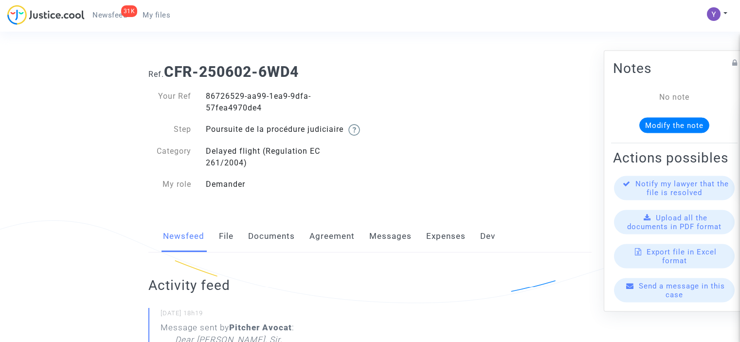 This screenshot has width=740, height=342. I want to click on div: Poursuite de la procédure judiciaire, so click(284, 129).